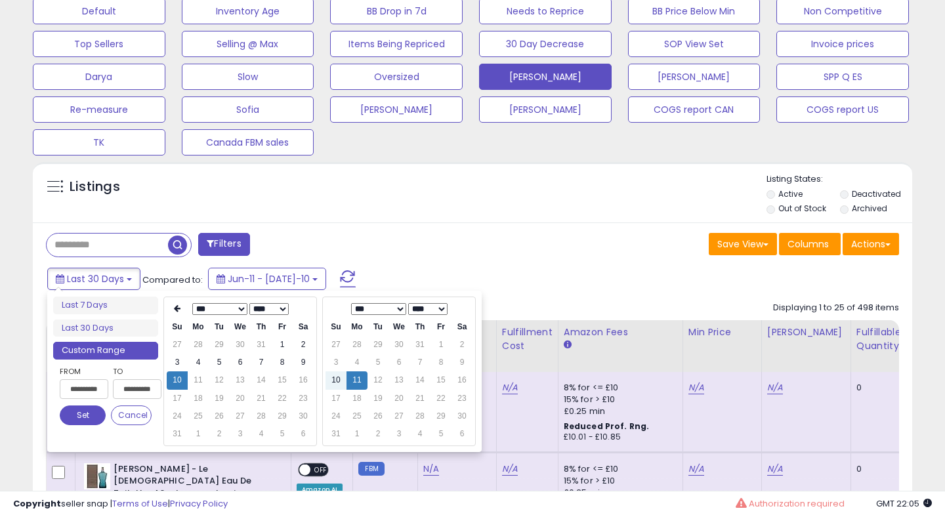 The image size is (945, 517). I want to click on label: From, so click(83, 372).